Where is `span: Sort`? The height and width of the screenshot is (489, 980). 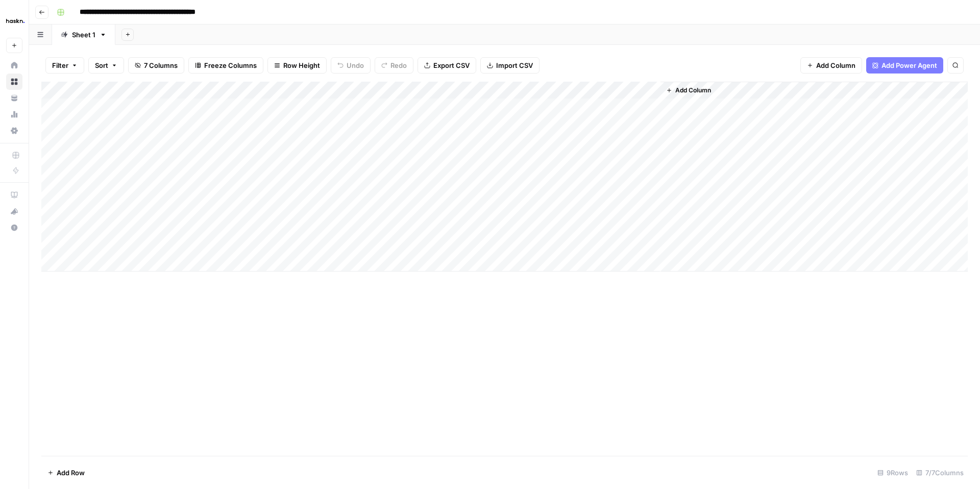 span: Sort is located at coordinates (102, 65).